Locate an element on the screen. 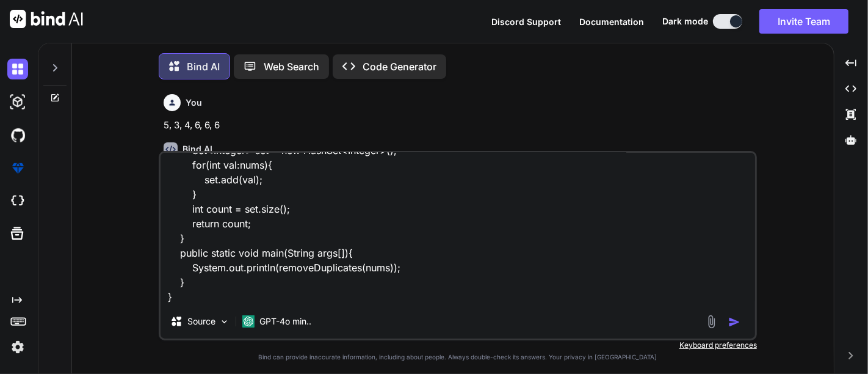  span: Documentation is located at coordinates (611, 21).